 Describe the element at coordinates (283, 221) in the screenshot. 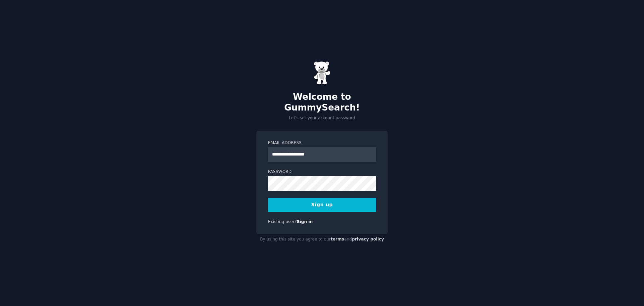

I see `span: Existing user?` at that location.